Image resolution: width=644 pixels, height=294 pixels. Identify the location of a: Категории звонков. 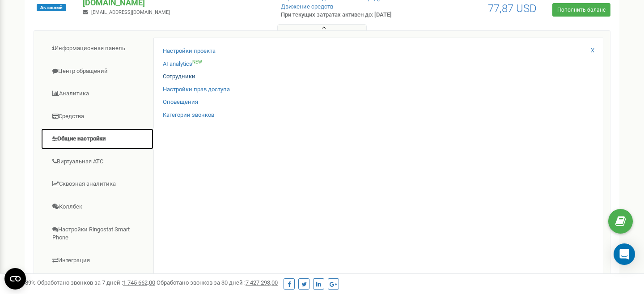
(188, 115).